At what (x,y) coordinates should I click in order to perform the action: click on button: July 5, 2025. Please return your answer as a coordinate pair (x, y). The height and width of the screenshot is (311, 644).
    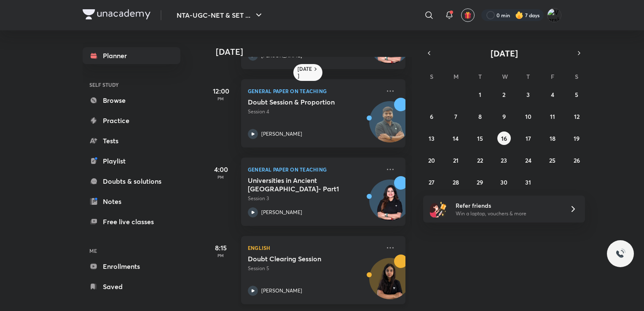
    Looking at the image, I should click on (576, 95).